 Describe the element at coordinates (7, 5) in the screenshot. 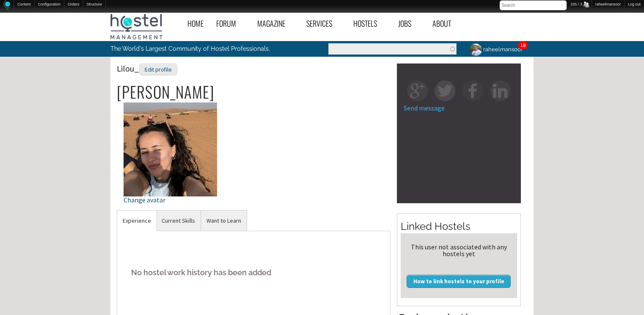

I see `img: Home` at that location.